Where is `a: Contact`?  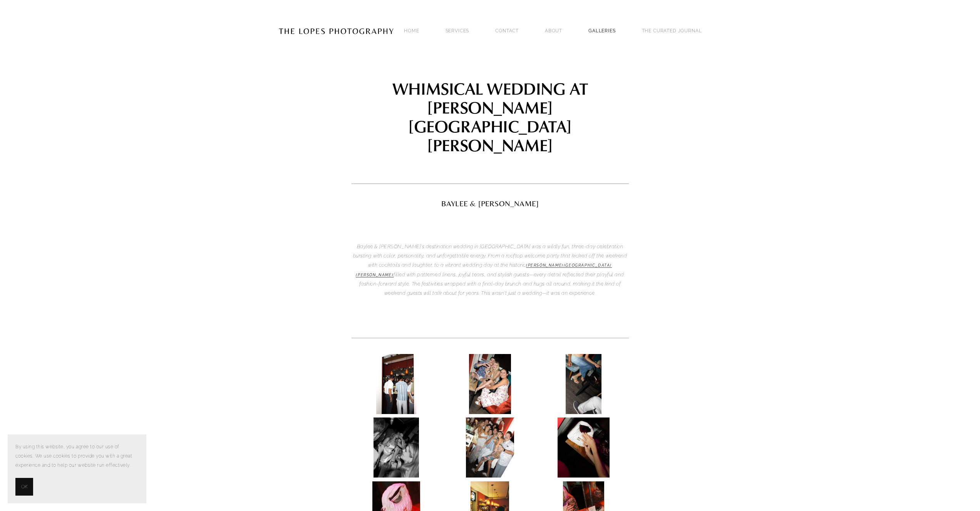 a: Contact is located at coordinates (507, 30).